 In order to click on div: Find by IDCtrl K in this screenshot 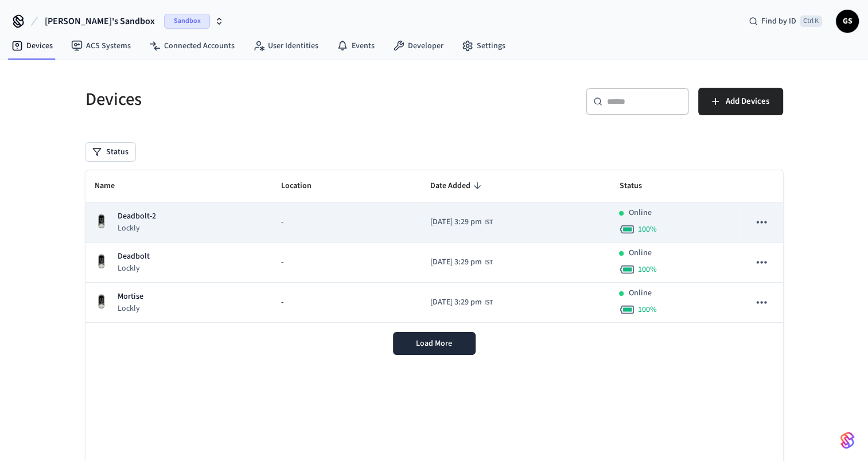, I will do `click(785, 21)`.